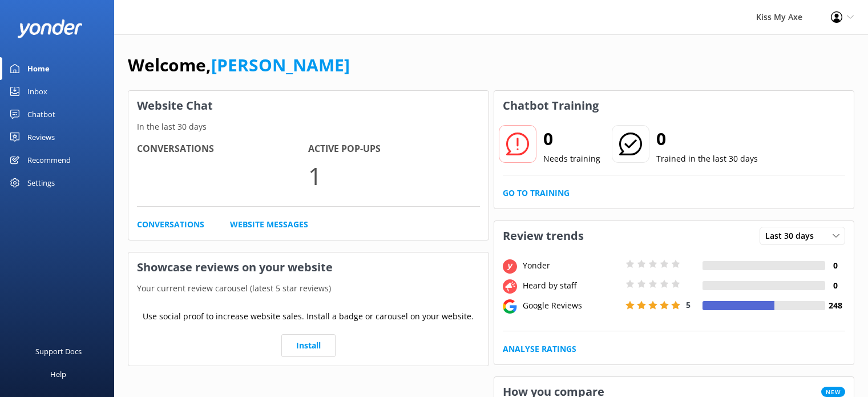  Describe the element at coordinates (544, 236) in the screenshot. I see `h3: Review trends` at that location.